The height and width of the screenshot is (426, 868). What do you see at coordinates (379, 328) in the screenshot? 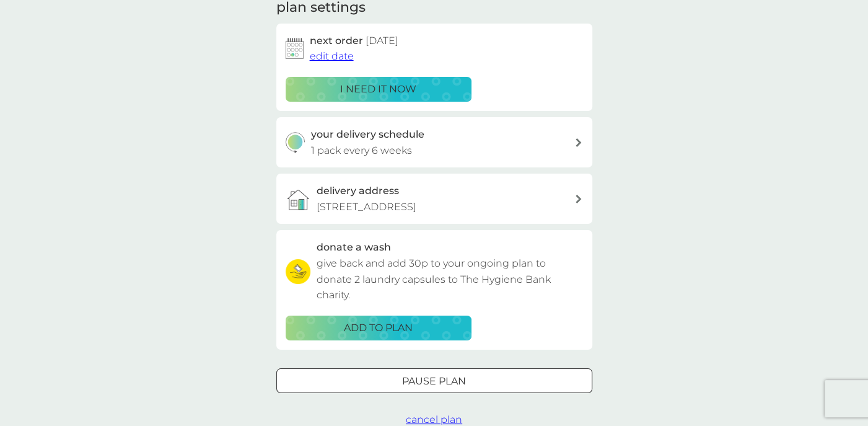
I see `button: ADD TO PLAN` at bounding box center [379, 328].